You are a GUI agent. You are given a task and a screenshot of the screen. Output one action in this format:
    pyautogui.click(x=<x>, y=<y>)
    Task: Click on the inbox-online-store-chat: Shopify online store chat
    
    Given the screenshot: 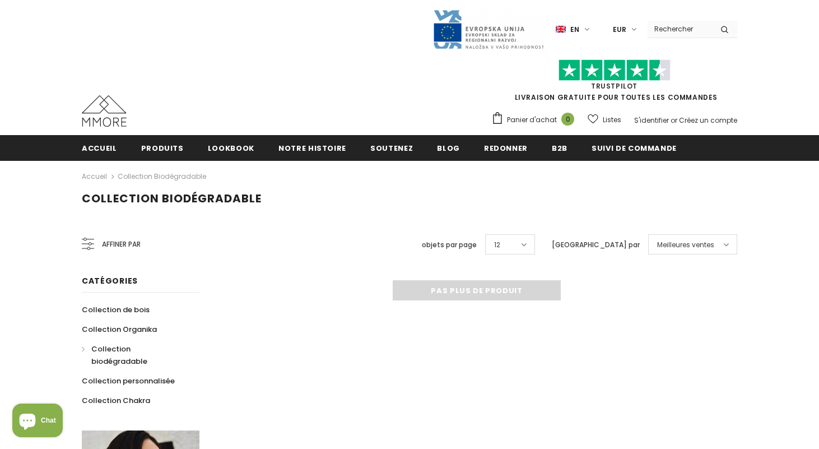 What is the action you would take?
    pyautogui.click(x=38, y=421)
    